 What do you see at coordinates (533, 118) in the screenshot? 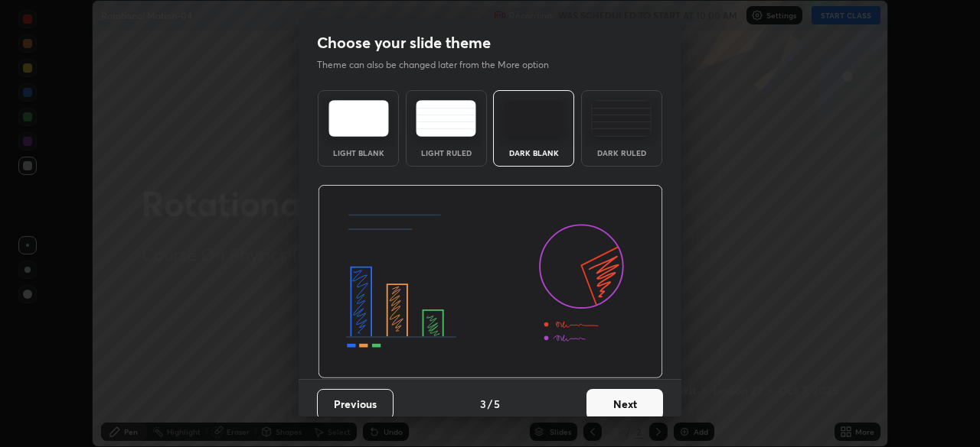
I see `img: darkTheme.f0cc69e5.svg` at bounding box center [533, 118].